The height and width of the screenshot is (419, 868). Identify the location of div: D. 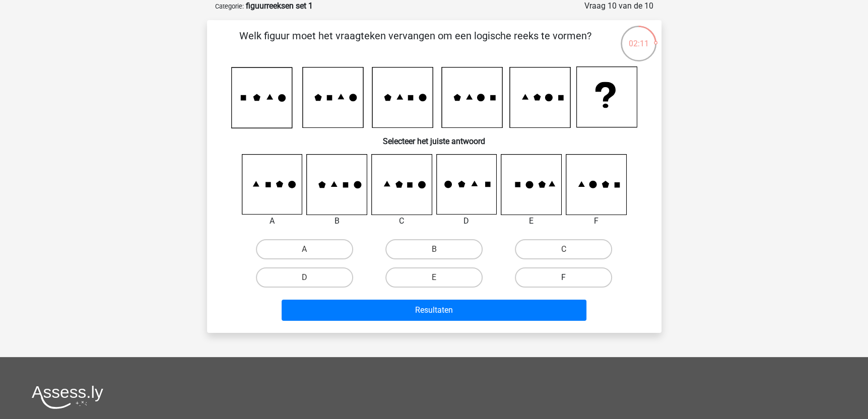
(466, 221).